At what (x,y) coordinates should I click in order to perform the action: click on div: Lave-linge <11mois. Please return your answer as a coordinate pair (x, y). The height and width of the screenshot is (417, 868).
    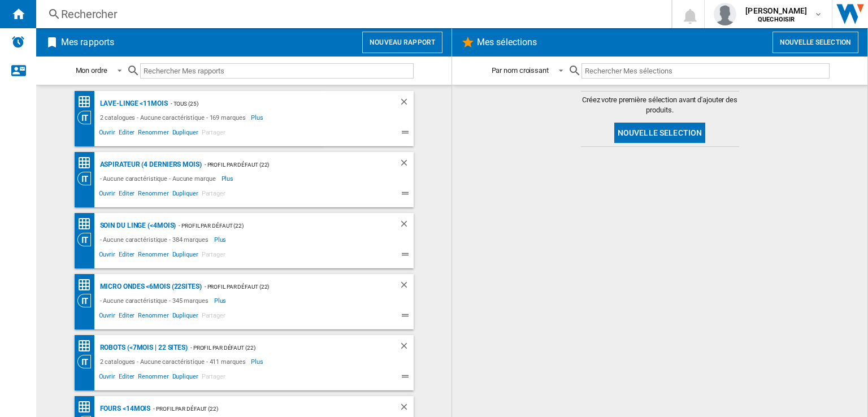
    Looking at the image, I should click on (132, 103).